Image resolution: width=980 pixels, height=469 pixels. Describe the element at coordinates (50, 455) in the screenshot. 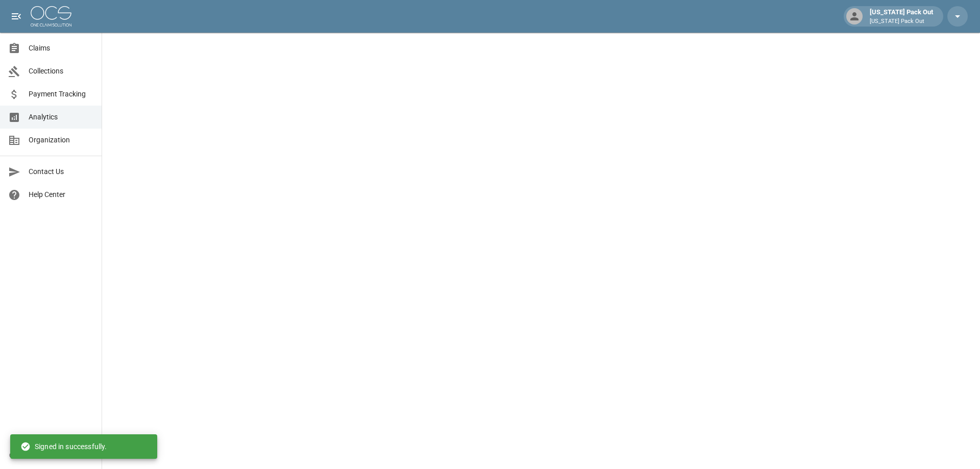

I see `div: © 2025 One Claim Solution` at that location.